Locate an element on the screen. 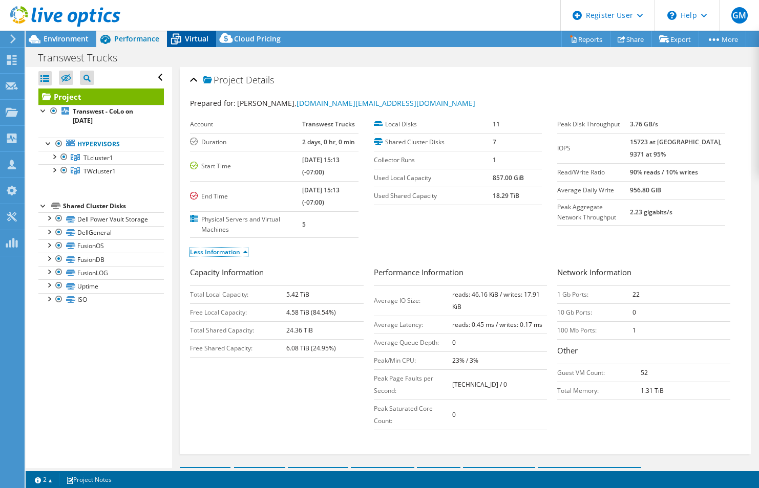 The height and width of the screenshot is (488, 759). b: reads: 46.16 KiB / writes: 17.91 KiB is located at coordinates (496, 301).